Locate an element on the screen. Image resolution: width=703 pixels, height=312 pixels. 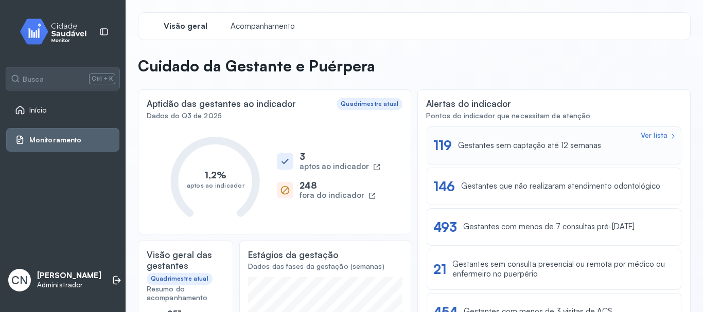
div: Visão geral das gestantes is located at coordinates (185, 260).